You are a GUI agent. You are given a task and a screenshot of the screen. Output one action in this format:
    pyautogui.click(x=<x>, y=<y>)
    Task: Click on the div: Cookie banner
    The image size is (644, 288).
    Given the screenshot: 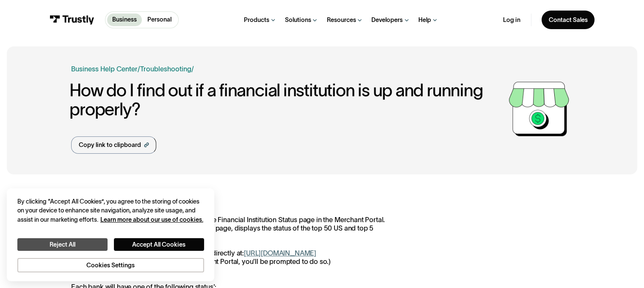 What is the action you would take?
    pyautogui.click(x=111, y=234)
    